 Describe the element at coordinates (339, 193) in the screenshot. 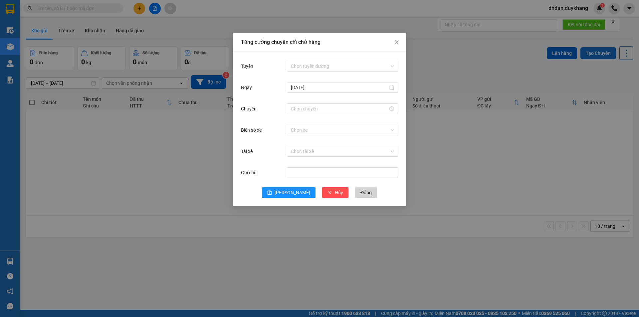

I see `span: Hủy` at that location.